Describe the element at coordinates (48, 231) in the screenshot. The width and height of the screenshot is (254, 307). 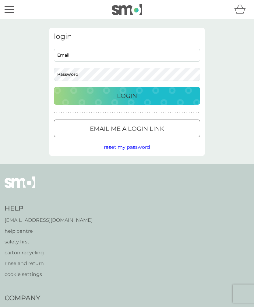
I see `p: help centre` at that location.